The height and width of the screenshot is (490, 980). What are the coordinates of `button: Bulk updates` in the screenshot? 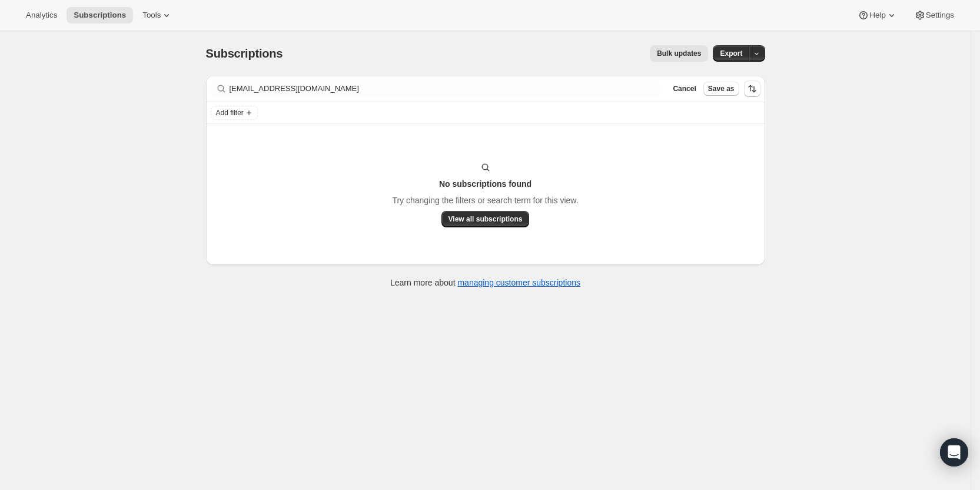 It's located at (679, 54).